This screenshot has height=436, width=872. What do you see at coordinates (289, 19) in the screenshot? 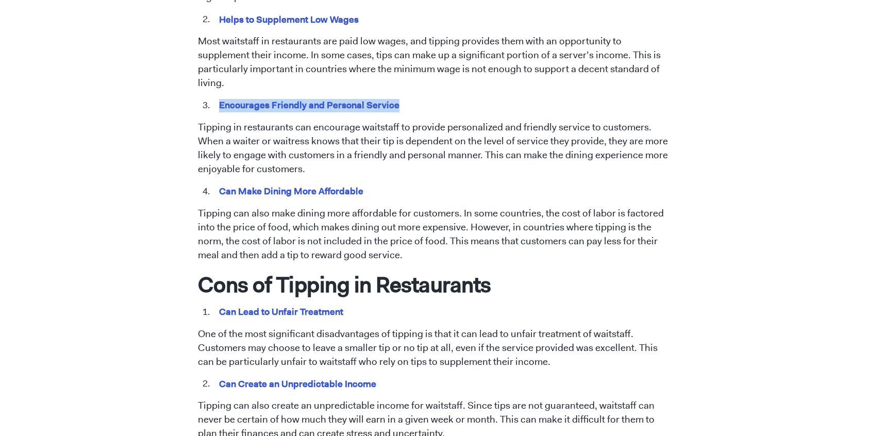
I see `mark: Helps to Supplement Low Wages` at bounding box center [289, 19].